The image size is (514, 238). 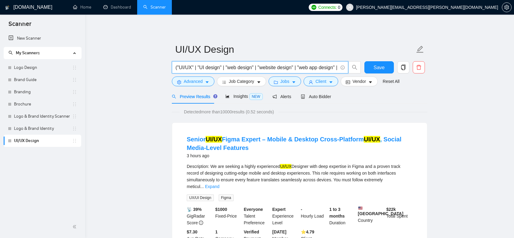 I want to click on div: Experience Level, so click(x=285, y=216).